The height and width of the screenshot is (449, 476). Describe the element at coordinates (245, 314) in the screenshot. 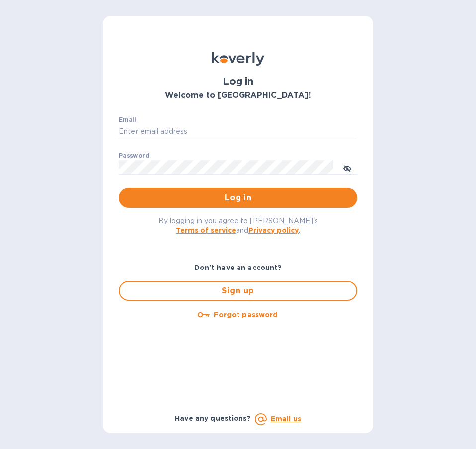

I see `u: Forgot password` at that location.